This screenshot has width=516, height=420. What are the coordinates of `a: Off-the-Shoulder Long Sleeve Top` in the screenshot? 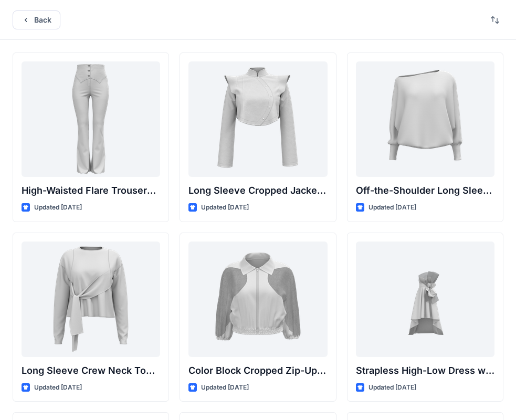 It's located at (425, 119).